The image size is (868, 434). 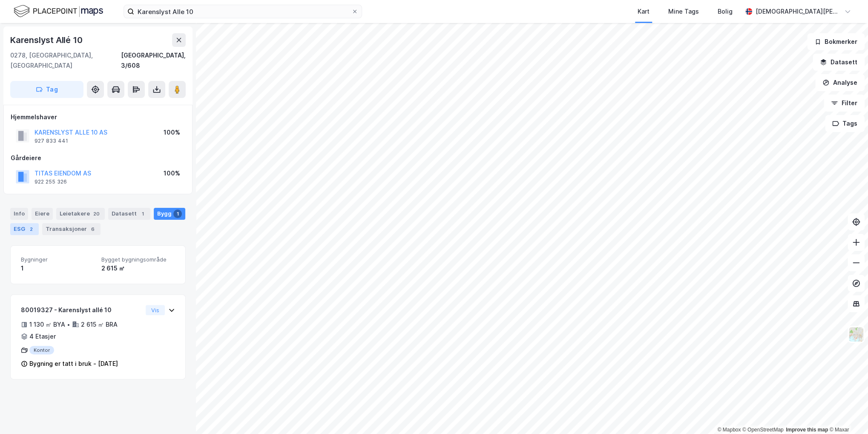 What do you see at coordinates (98, 117) in the screenshot?
I see `div: Hjemmelshaver` at bounding box center [98, 117].